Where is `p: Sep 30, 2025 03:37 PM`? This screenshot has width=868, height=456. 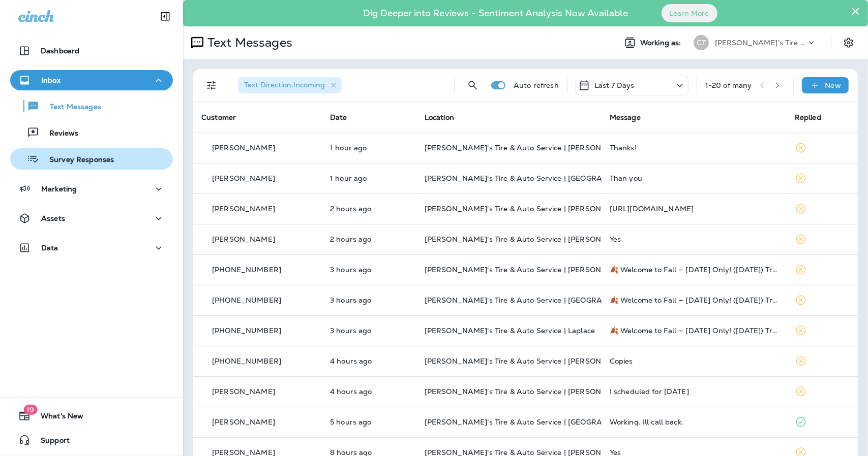
p: Sep 30, 2025 03:37 PM is located at coordinates (369, 239).